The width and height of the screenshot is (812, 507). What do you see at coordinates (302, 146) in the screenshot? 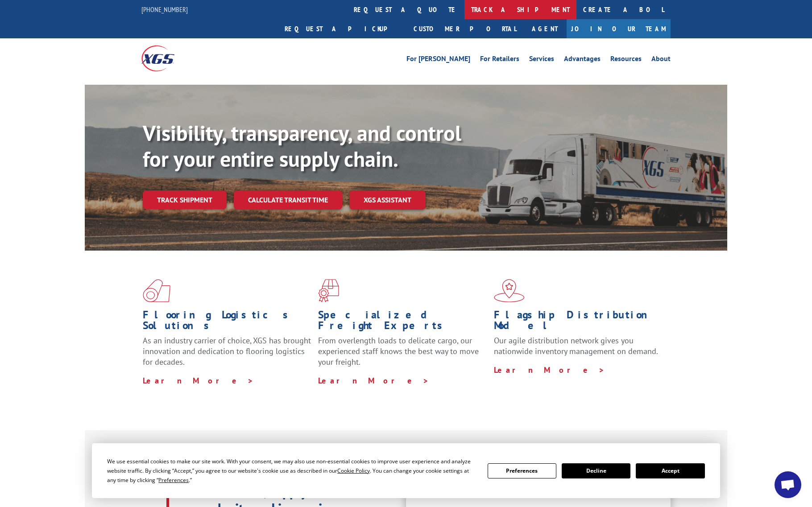
I see `b: Visibility, transparency, and control for your entire supply chain.` at bounding box center [302, 146].